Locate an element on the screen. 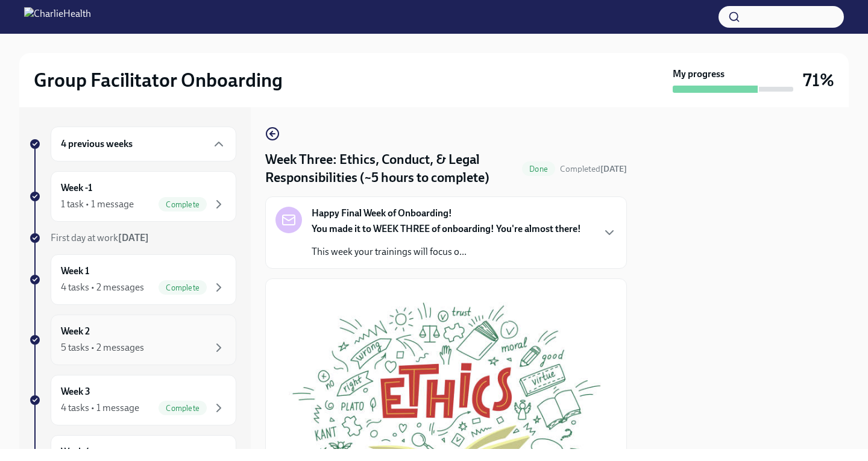 The height and width of the screenshot is (461, 868). strong: You made it to WEEK THREE of onboarding! You're almost there! is located at coordinates (446, 228).